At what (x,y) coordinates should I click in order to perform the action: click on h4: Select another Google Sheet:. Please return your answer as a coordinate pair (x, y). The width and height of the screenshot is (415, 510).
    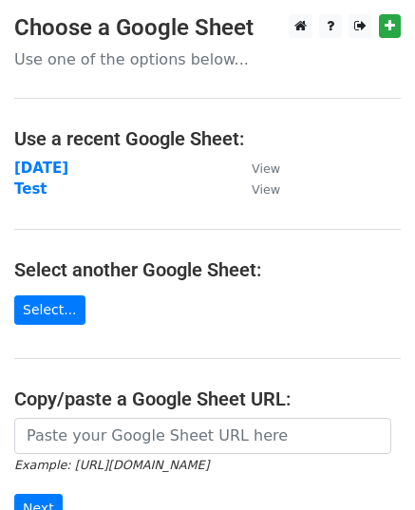
    Looking at the image, I should click on (207, 270).